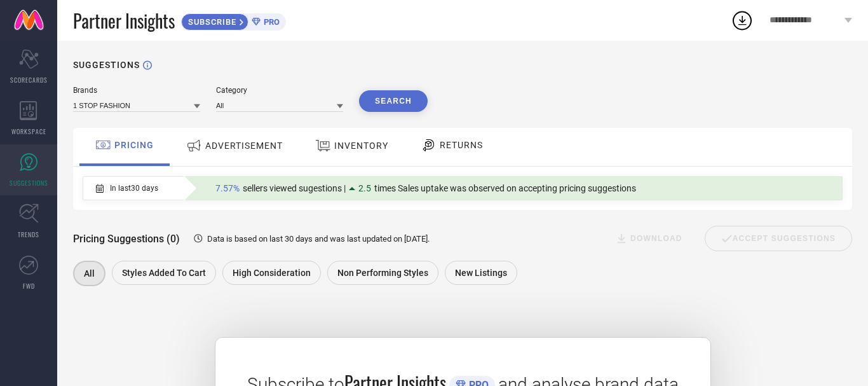 This screenshot has height=386, width=868. Describe the element at coordinates (279, 90) in the screenshot. I see `div: Category` at that location.